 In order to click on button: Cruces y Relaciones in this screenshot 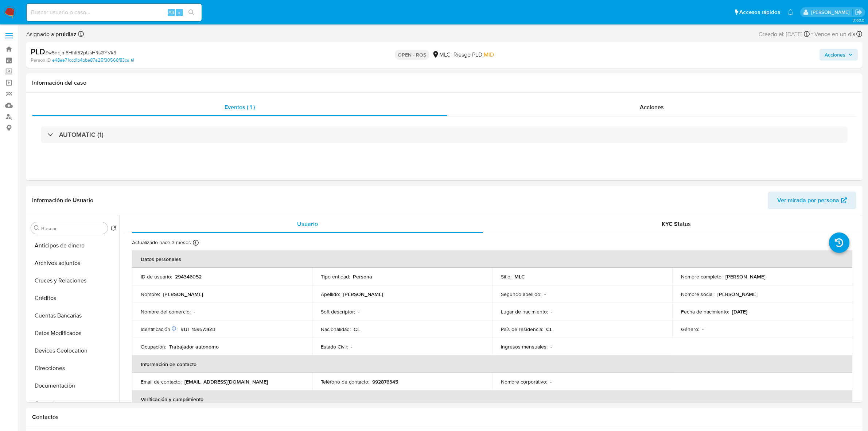, I will do `click(74, 280)`.